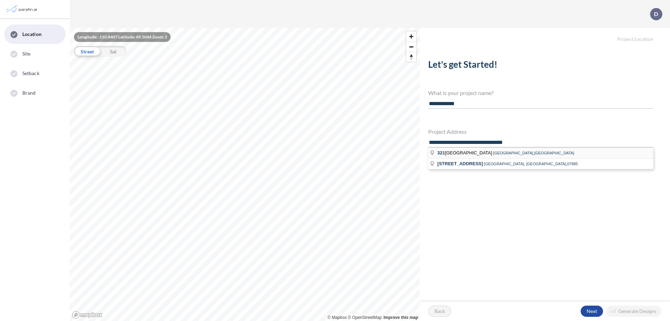  I want to click on div: Longitude: -110.8407 Latitude: 49.1044 Zoom: 2, so click(122, 37).